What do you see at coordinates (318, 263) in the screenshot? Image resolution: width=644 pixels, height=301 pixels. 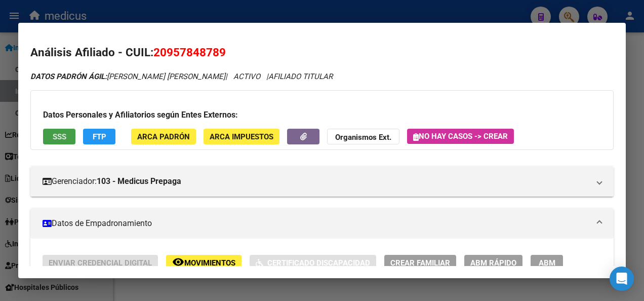 I see `span: Certificado Discapacidad` at bounding box center [318, 263].